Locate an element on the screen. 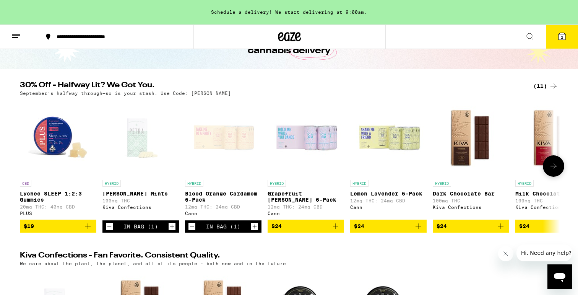 This screenshot has height=295, width=578. img: Cann - Lemon Lavender 6-Pack is located at coordinates (388, 138).